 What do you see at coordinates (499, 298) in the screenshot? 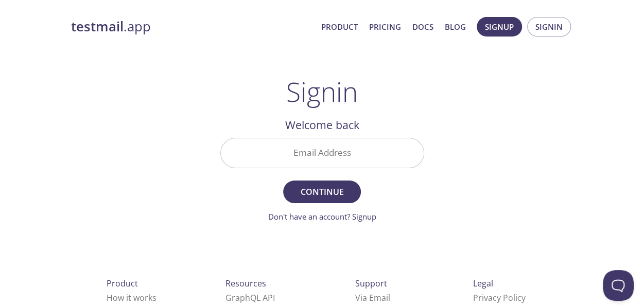
I see `a: Privacy Policy` at bounding box center [499, 298].